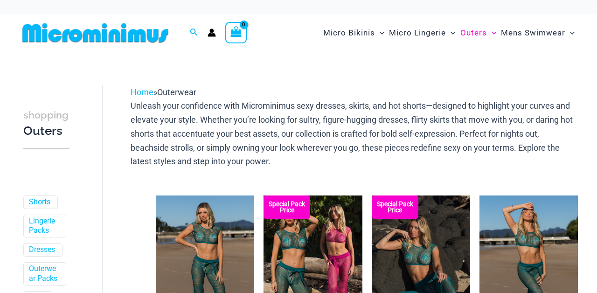 The image size is (597, 293). What do you see at coordinates (95, 33) in the screenshot?
I see `img: MM SHOP LOGO FLAT` at bounding box center [95, 33].